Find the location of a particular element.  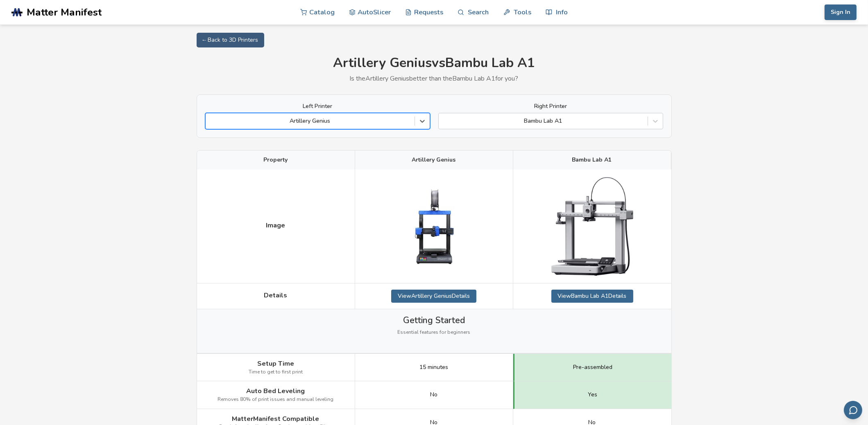

img: Artillery Genius is located at coordinates (434, 227).